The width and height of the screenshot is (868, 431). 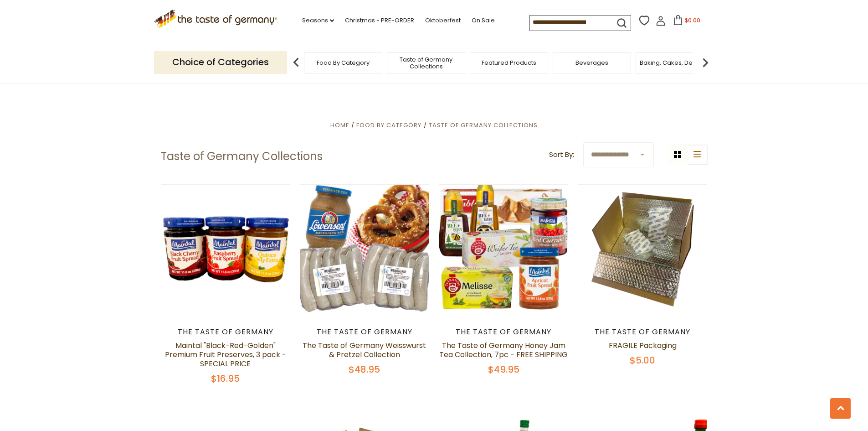 I want to click on img: previous arrow, so click(x=296, y=63).